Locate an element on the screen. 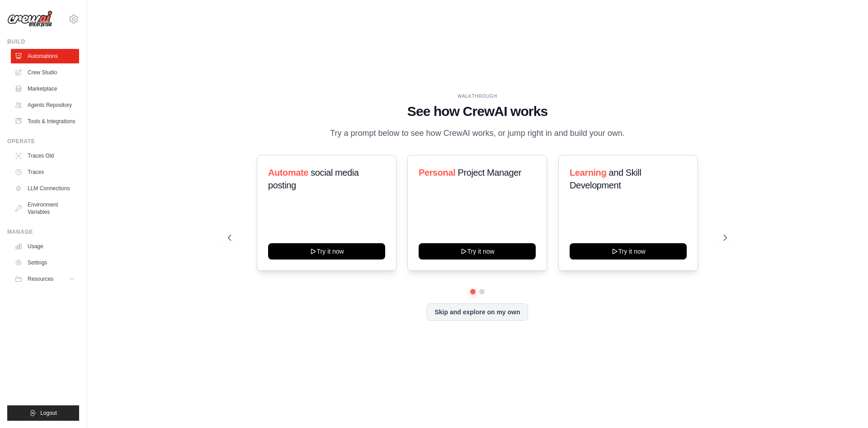 Image resolution: width=868 pixels, height=428 pixels. span: Learning is located at coordinates (588, 172).